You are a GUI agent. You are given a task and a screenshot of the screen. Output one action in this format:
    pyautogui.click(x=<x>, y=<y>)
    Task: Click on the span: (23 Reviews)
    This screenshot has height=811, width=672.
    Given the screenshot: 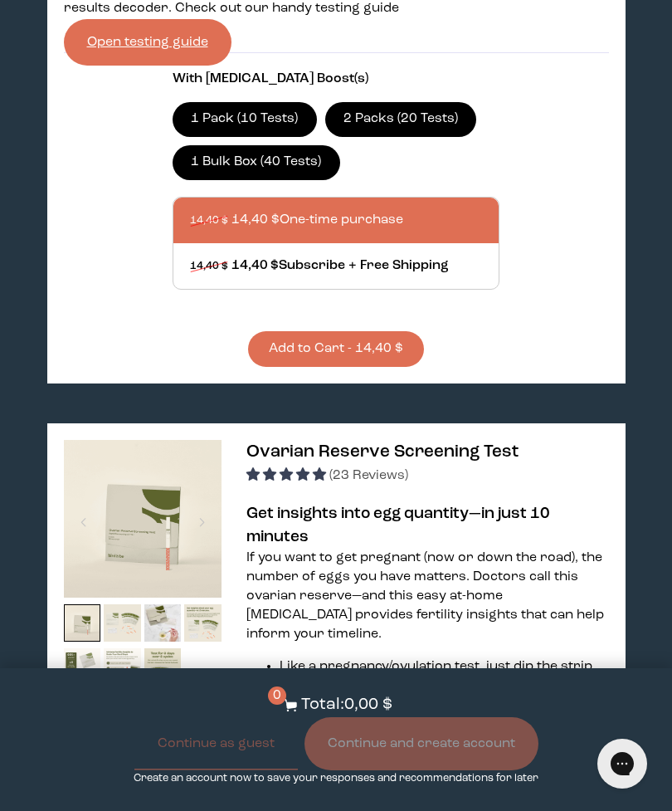 What is the action you would take?
    pyautogui.click(x=368, y=476)
    